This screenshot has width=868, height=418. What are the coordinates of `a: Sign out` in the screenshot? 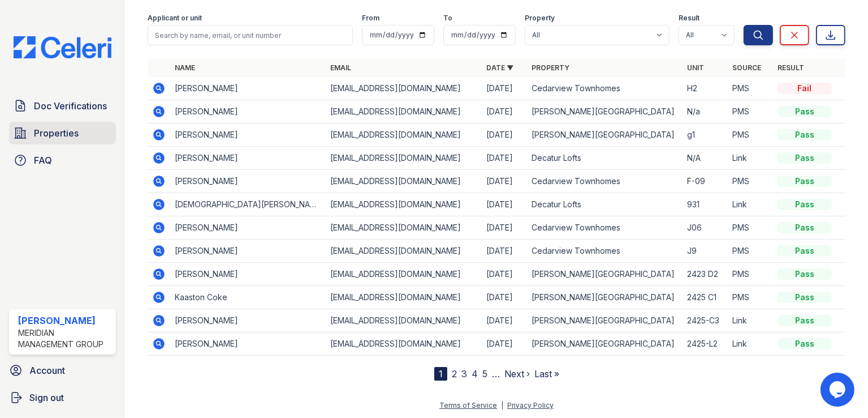 It's located at (62, 397).